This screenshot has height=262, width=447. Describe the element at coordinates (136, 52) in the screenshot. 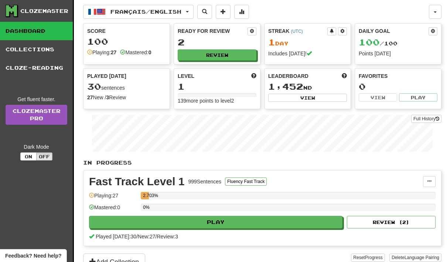

I see `div: Mastered:` at that location.